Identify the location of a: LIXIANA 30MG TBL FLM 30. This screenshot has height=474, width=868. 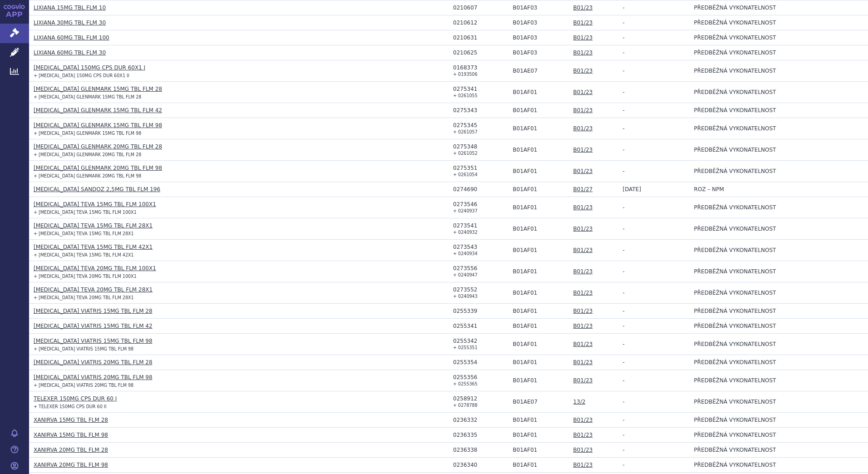
(69, 22).